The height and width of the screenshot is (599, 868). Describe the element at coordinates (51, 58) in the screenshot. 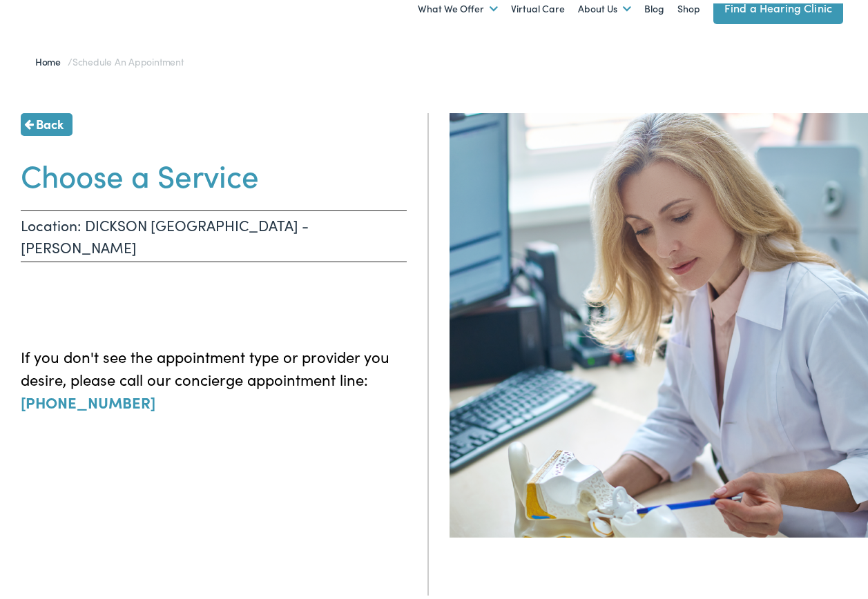

I see `a: Home` at that location.